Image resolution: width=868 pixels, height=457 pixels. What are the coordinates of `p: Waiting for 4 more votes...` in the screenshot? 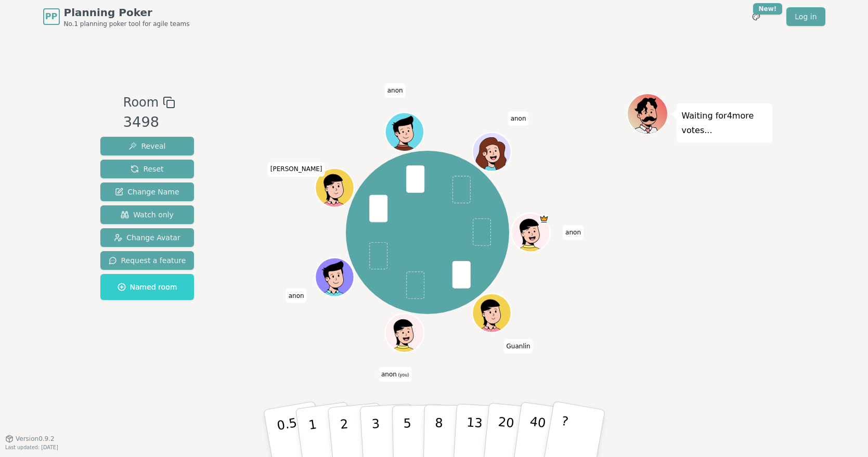 It's located at (724, 123).